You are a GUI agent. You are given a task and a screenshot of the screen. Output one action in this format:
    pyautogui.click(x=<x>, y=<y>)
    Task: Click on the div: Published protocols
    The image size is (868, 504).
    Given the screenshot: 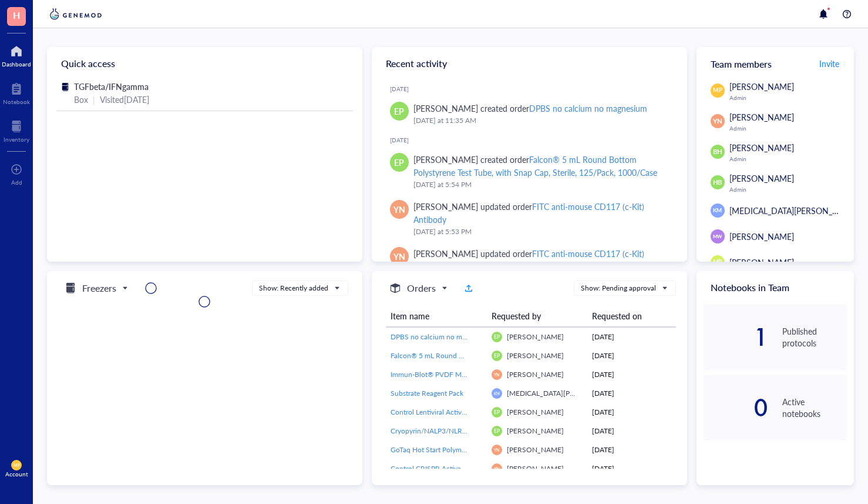 What is the action you would take?
    pyautogui.click(x=815, y=337)
    